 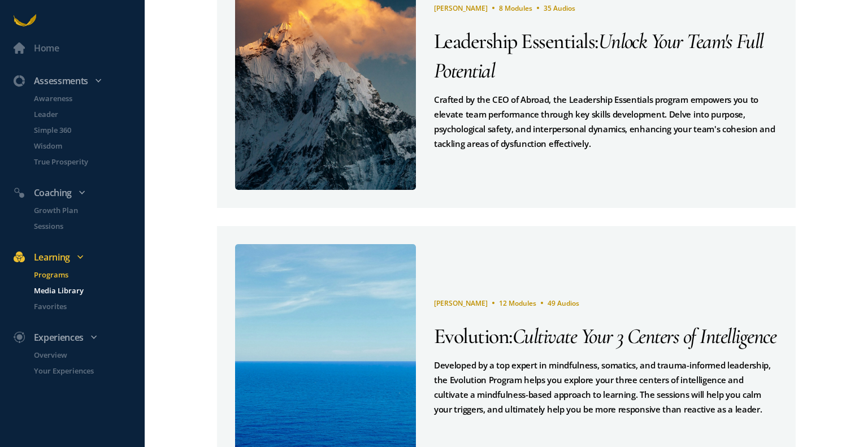 I want to click on a: Sessions, so click(x=82, y=226).